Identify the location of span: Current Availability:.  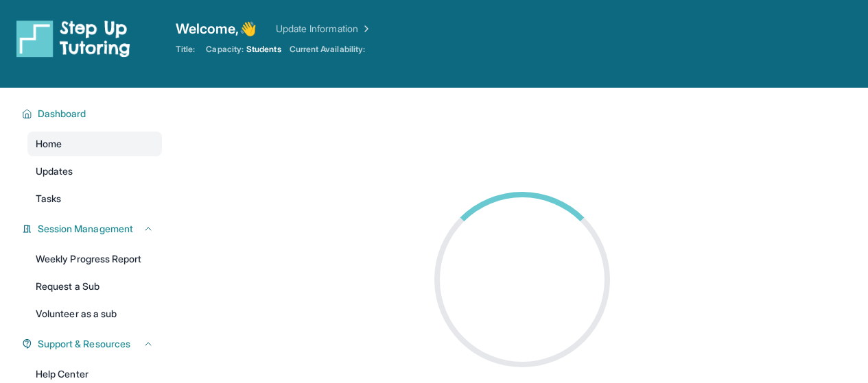
(327, 49).